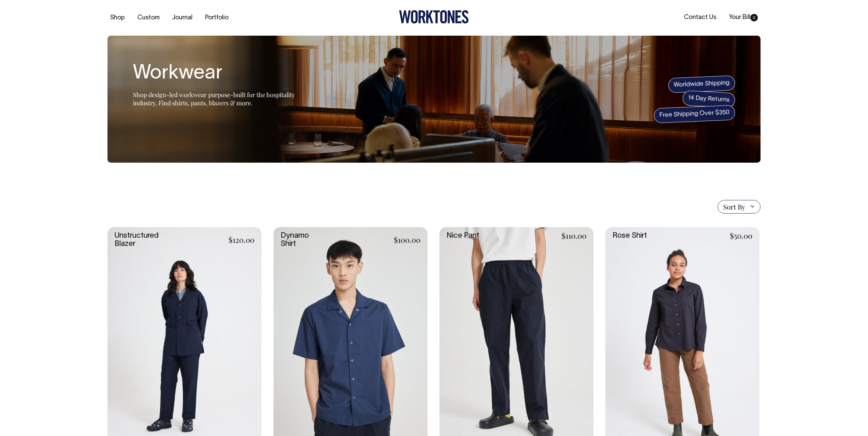  What do you see at coordinates (754, 17) in the screenshot?
I see `span: 0` at bounding box center [754, 17].